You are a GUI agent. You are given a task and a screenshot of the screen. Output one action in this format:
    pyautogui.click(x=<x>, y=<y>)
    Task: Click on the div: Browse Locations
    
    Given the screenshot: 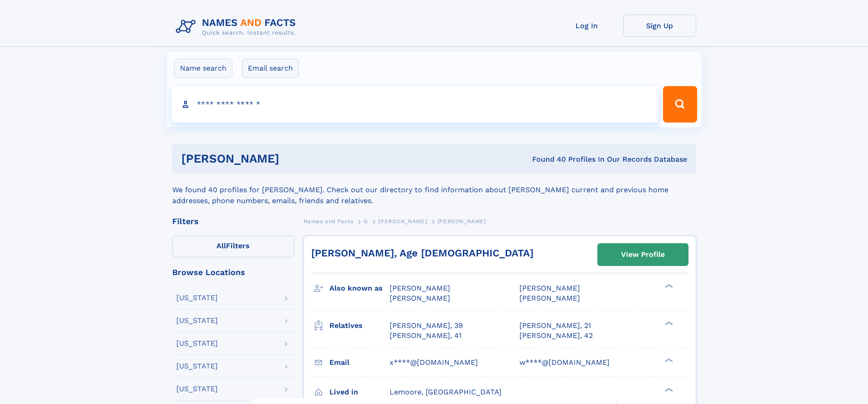 What is the action you would take?
    pyautogui.click(x=233, y=272)
    